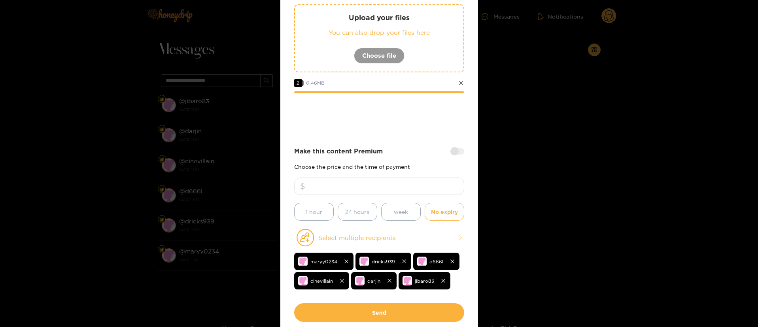  What do you see at coordinates (358, 212) in the screenshot?
I see `button: 24 hours` at bounding box center [358, 212].